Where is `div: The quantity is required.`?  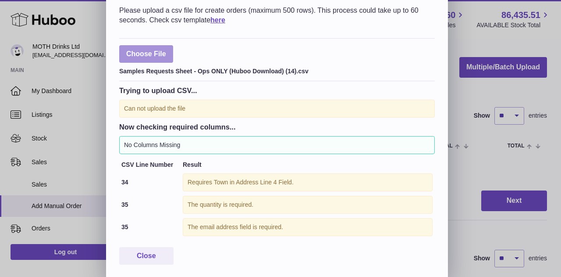
div: The quantity is required. is located at coordinates (308, 204).